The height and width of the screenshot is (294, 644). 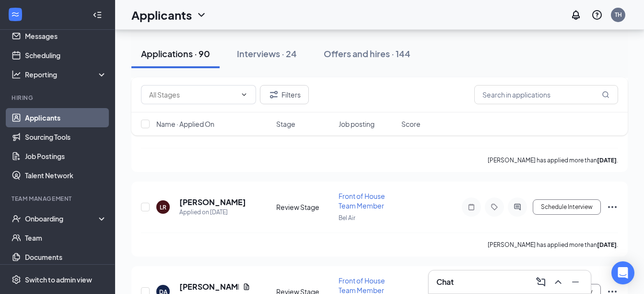 I want to click on div: Reporting, so click(x=66, y=74).